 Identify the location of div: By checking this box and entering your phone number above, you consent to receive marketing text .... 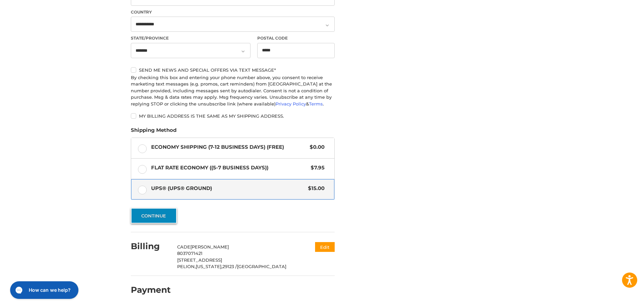
(232, 91).